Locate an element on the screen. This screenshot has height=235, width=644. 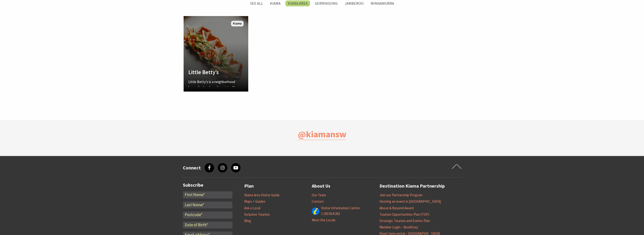
a: Strategic Tourism and Events Plan is located at coordinates (405, 221).